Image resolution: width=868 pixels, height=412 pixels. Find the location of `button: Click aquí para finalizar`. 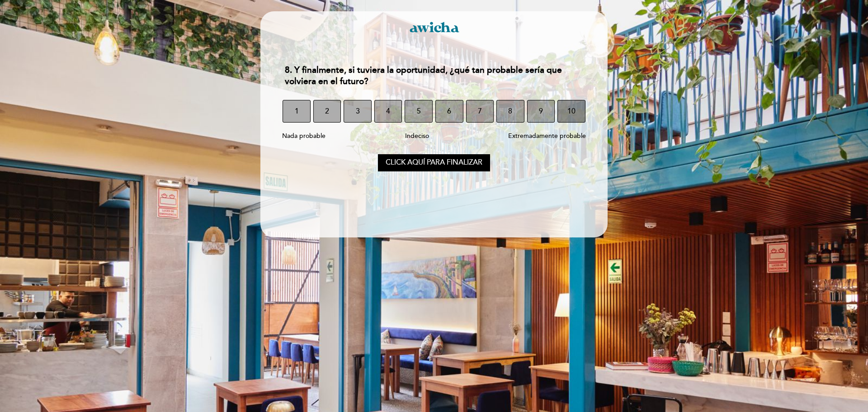

button: Click aquí para finalizar is located at coordinates (434, 163).